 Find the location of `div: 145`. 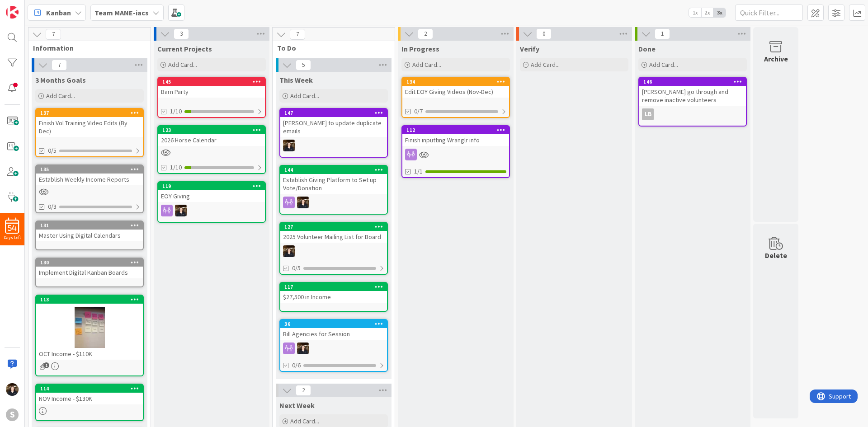

div: 145 is located at coordinates (211, 82).